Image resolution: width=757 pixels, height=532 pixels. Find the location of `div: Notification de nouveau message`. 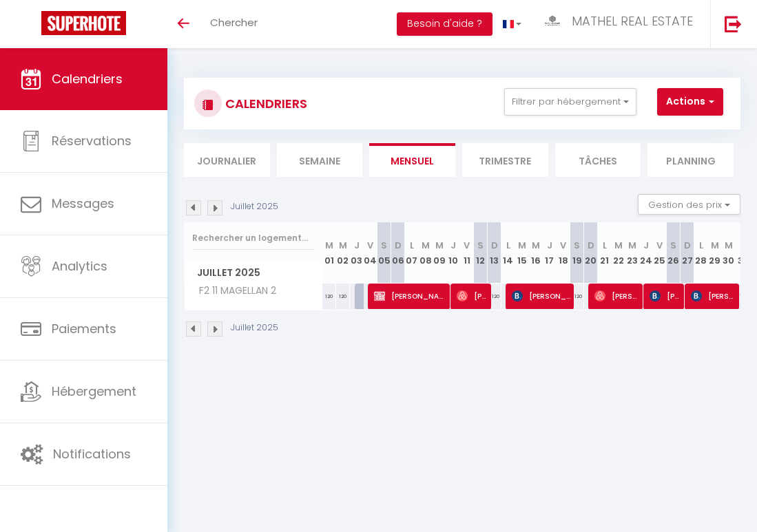

div: Notification de nouveau message is located at coordinates (47, 10).